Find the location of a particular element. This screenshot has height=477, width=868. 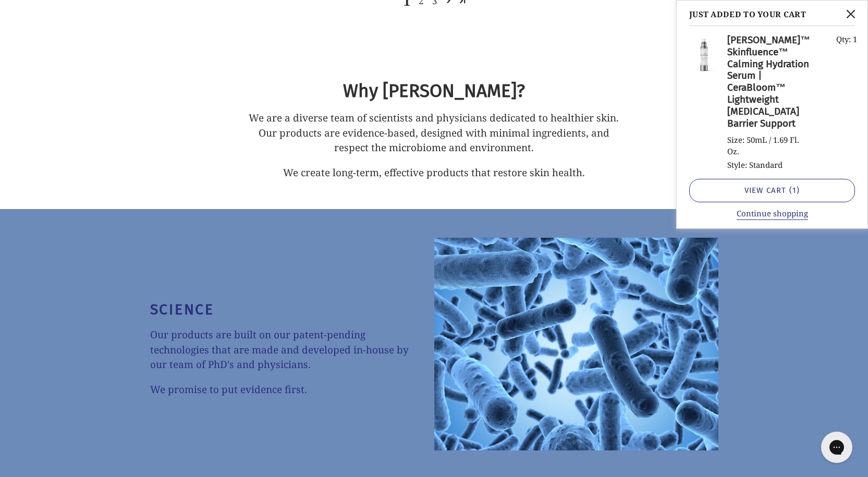

span: 1 item is located at coordinates (794, 190).